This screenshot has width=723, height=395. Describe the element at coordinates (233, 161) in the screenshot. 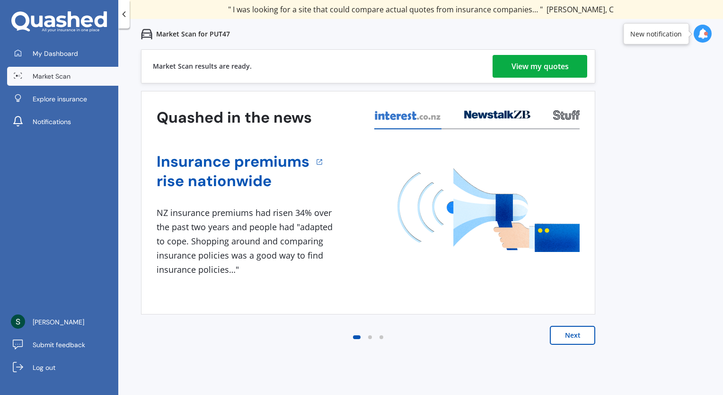

I see `a: Insurance premiums` at that location.